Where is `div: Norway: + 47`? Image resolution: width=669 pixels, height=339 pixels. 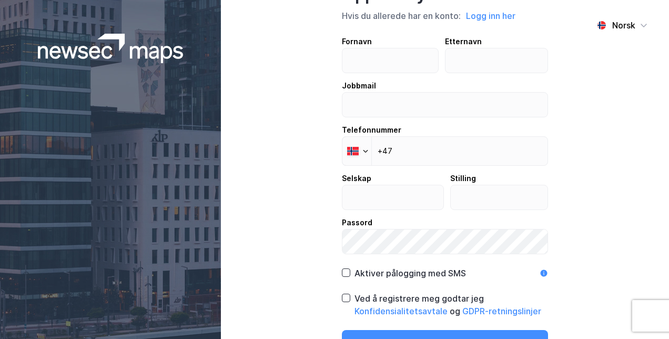 div: Norway: + 47 is located at coordinates (357, 151).